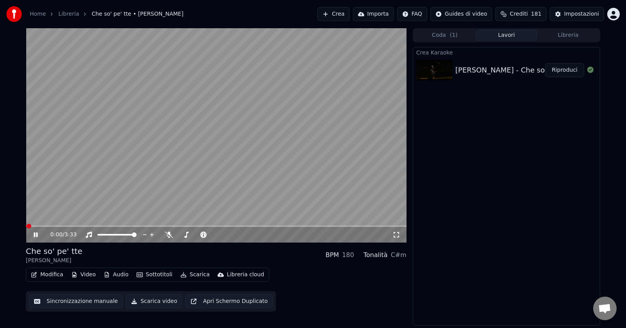 The width and height of the screenshot is (626, 328). Describe the element at coordinates (376, 255) in the screenshot. I see `div: Tonalità` at that location.